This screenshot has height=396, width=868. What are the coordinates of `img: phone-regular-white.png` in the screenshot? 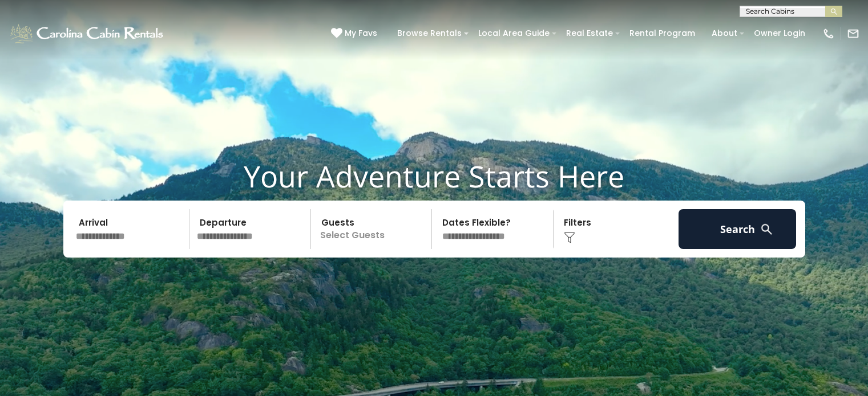 It's located at (829, 33).